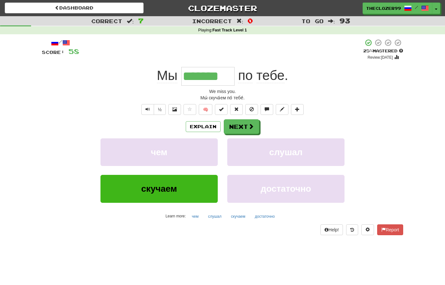  I want to click on button: Add to collection (alt+a), so click(297, 109).